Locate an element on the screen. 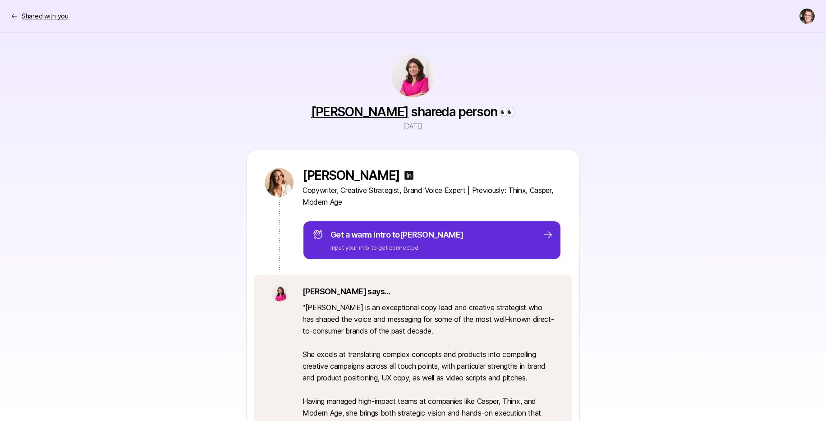  button: Eric Smith is located at coordinates (807, 16).